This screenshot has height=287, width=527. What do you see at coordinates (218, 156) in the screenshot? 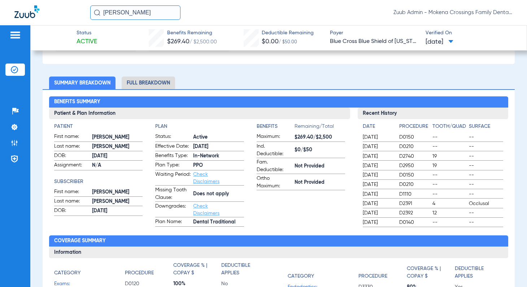
I see `span: In-Network` at bounding box center [218, 156].